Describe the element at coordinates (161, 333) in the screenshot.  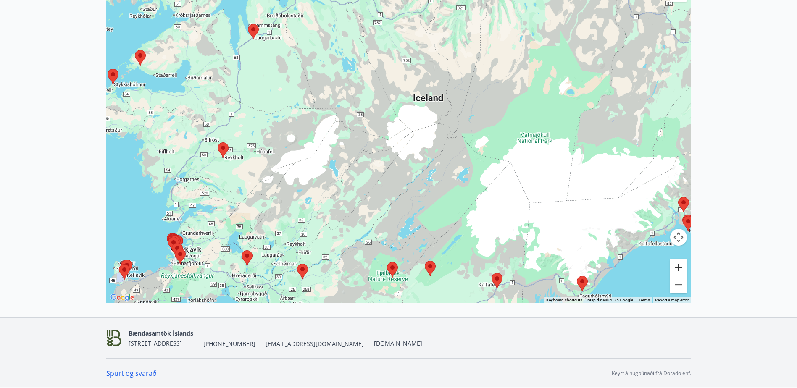
I see `span: Bændasamtök Íslands` at that location.